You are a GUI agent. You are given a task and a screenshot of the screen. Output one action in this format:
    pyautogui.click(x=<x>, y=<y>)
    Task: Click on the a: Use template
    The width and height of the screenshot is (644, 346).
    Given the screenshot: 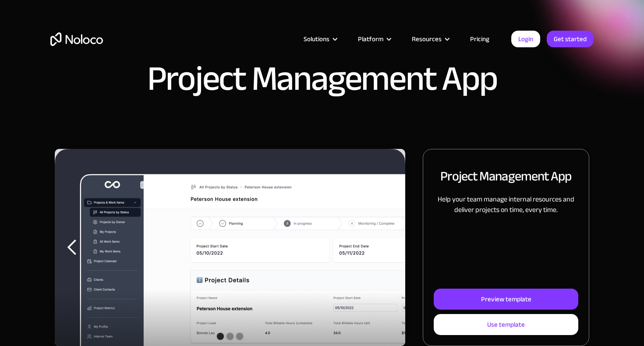 What is the action you would take?
    pyautogui.click(x=506, y=325)
    